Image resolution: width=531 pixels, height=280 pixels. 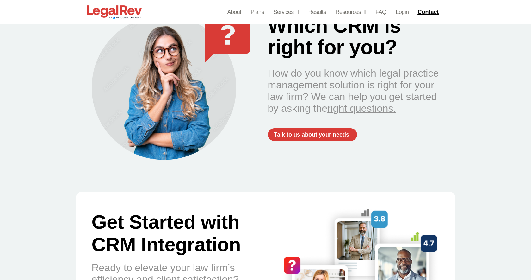 I want to click on a: Talk to us about your needs, so click(x=313, y=134).